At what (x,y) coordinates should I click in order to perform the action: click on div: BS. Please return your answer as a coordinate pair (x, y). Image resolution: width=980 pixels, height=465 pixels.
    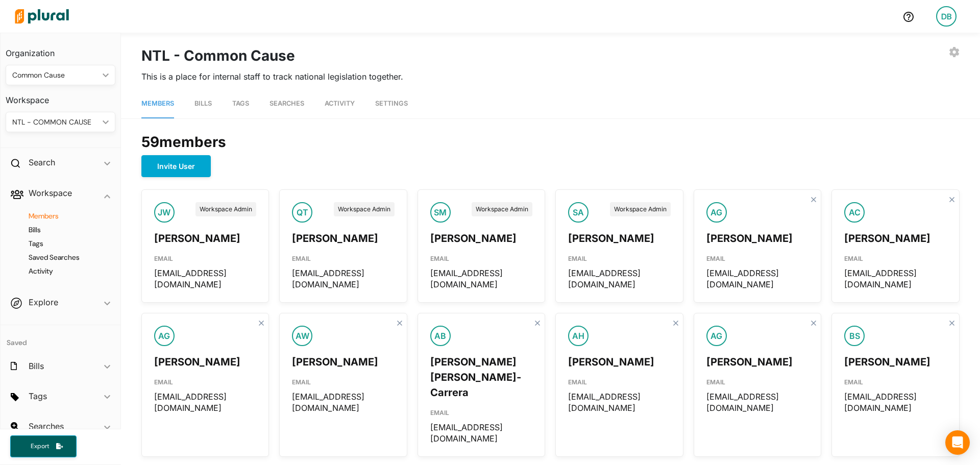
    Looking at the image, I should click on (854, 336).